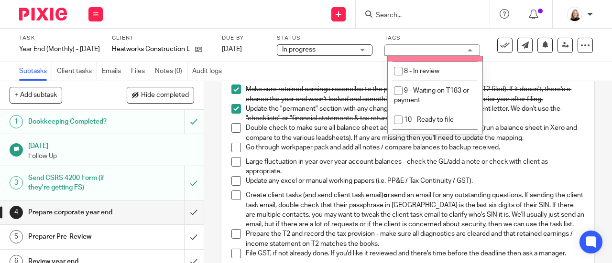  I want to click on div: Year End (Monthly) - May 2025, so click(59, 49).